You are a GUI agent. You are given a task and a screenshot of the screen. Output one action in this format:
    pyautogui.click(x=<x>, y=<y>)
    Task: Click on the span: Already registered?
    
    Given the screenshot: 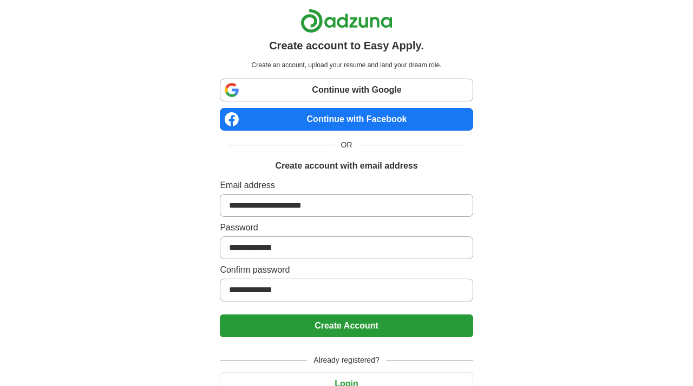 What is the action you would take?
    pyautogui.click(x=346, y=360)
    